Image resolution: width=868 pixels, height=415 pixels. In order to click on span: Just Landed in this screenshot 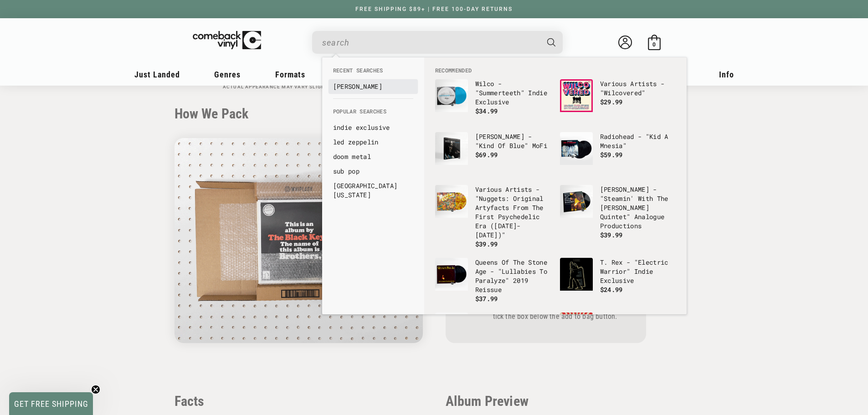, I will do `click(157, 75)`.